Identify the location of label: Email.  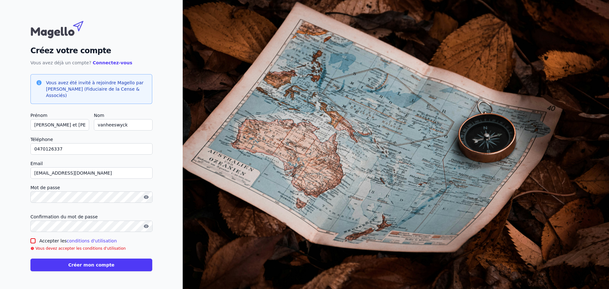
(91, 164).